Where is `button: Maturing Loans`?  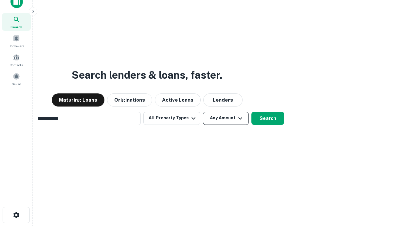 button: Maturing Loans is located at coordinates (78, 100).